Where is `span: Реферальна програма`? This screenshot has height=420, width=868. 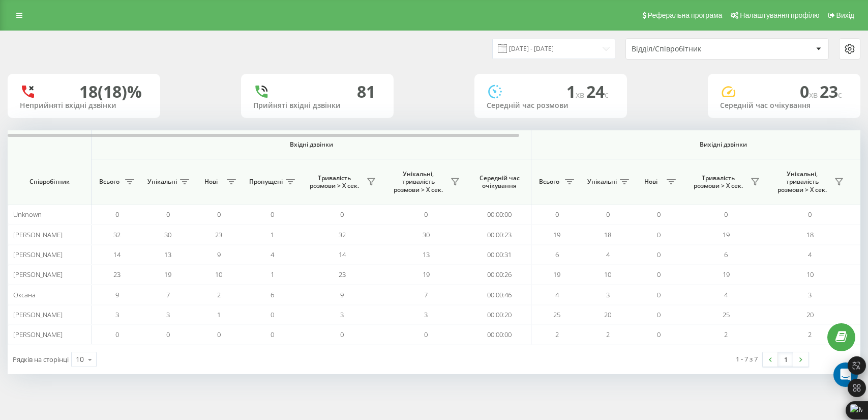
span: Реферальна програма is located at coordinates (685, 16).